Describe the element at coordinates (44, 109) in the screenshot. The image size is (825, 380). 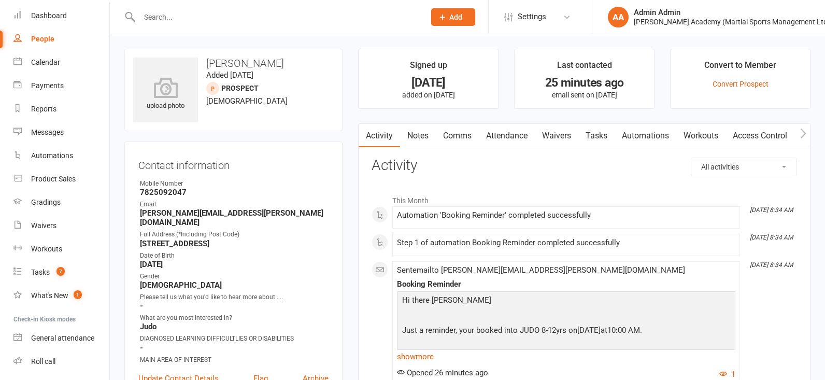
I see `div: Reports` at that location.